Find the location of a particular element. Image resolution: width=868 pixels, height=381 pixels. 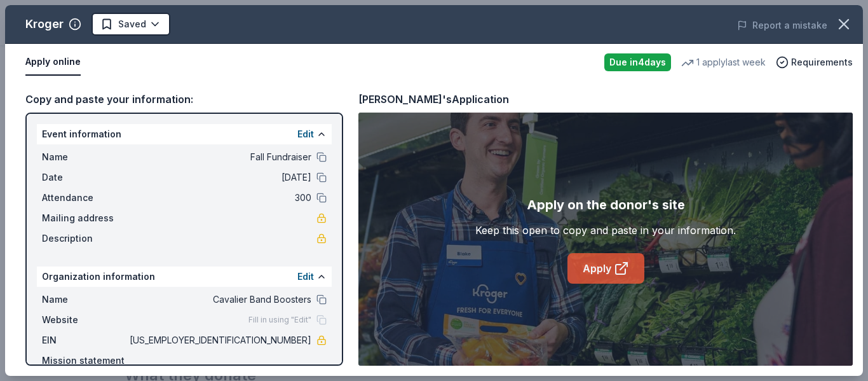

div: Mission statement is located at coordinates (184, 361).